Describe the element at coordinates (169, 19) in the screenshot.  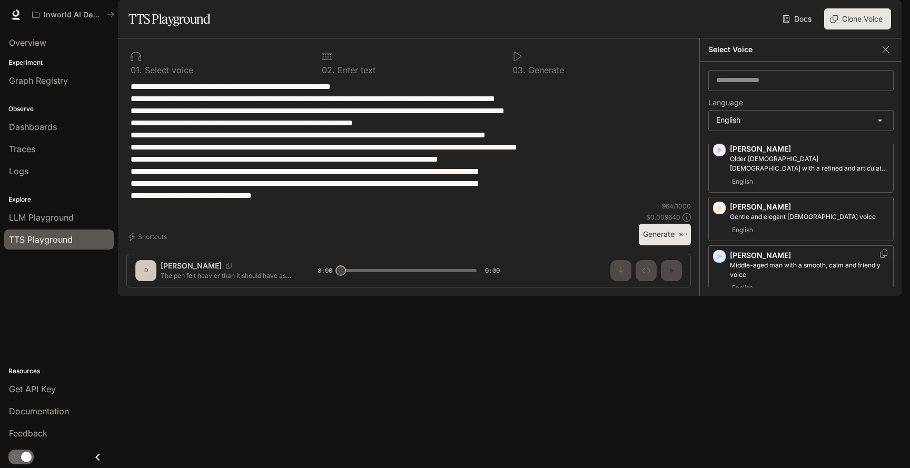
I see `h1: TTS Playground` at that location.